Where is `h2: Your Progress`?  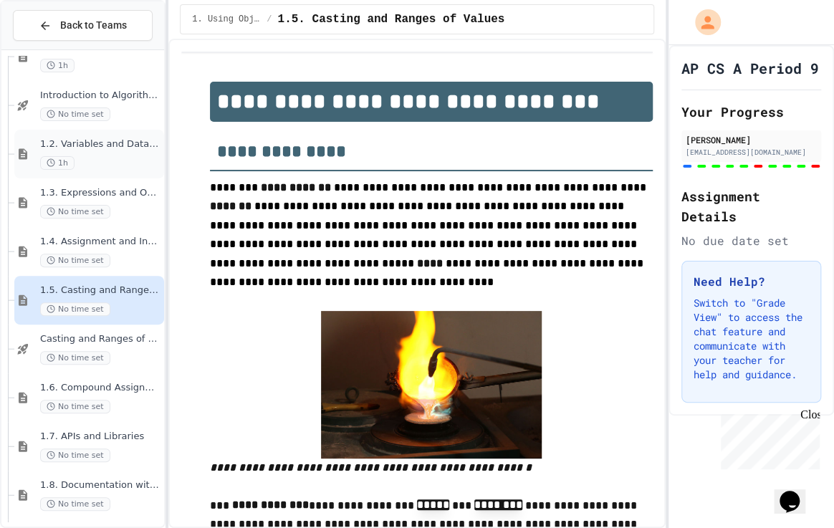
h2: Your Progress is located at coordinates (751, 112).